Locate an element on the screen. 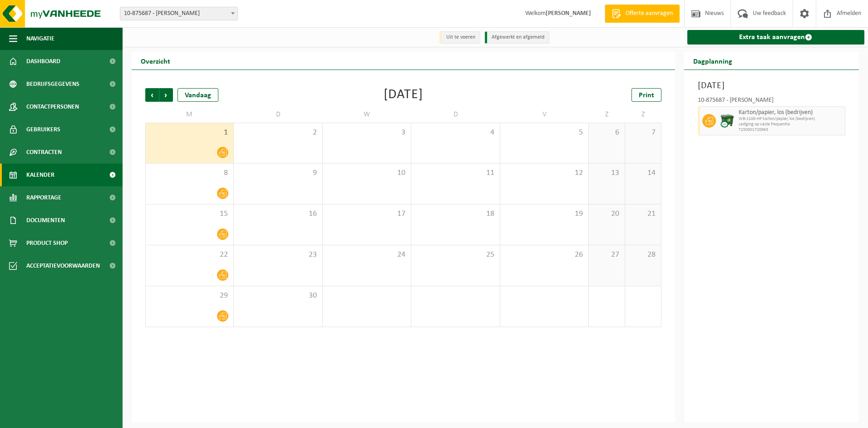  span: 26 is located at coordinates (544, 255).